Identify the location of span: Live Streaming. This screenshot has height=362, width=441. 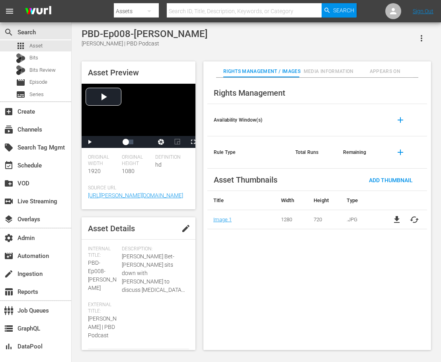
(9, 201).